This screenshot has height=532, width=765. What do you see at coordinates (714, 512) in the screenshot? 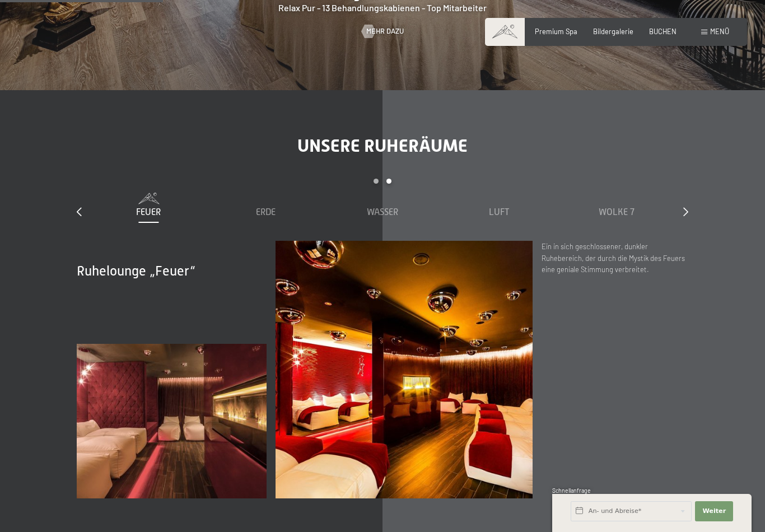
I see `button: Weiter` at bounding box center [714, 512].